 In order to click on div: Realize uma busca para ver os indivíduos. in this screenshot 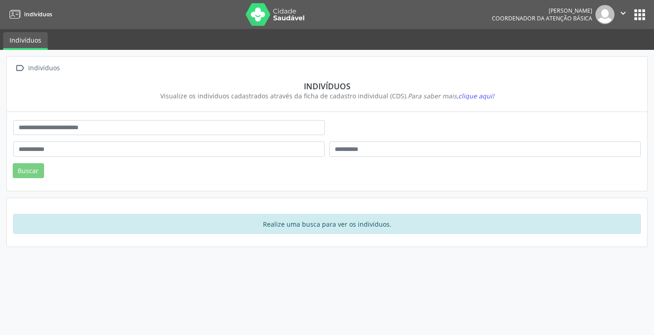, I will do `click(327, 224)`.